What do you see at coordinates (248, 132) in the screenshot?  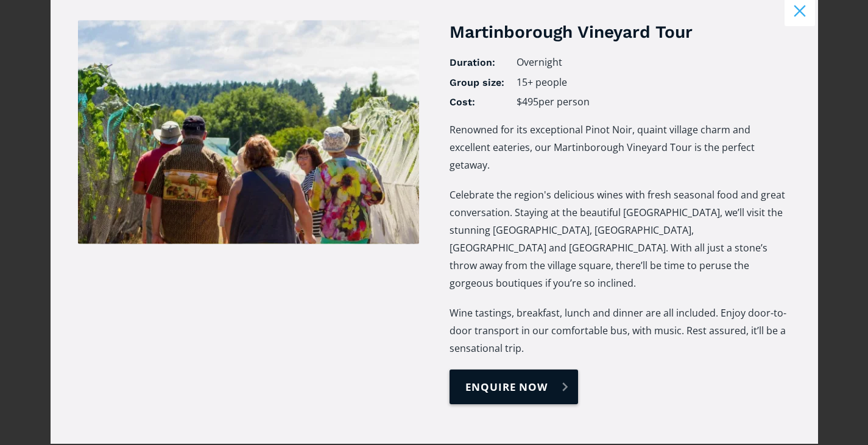 I see `img: Martinborough Vineyard Tour` at bounding box center [248, 132].